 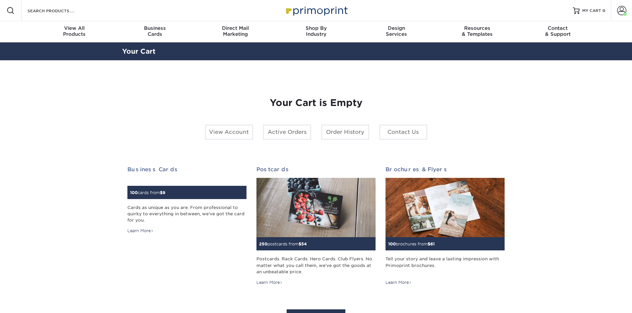 I want to click on h2: Brochures & Flyers, so click(x=445, y=169).